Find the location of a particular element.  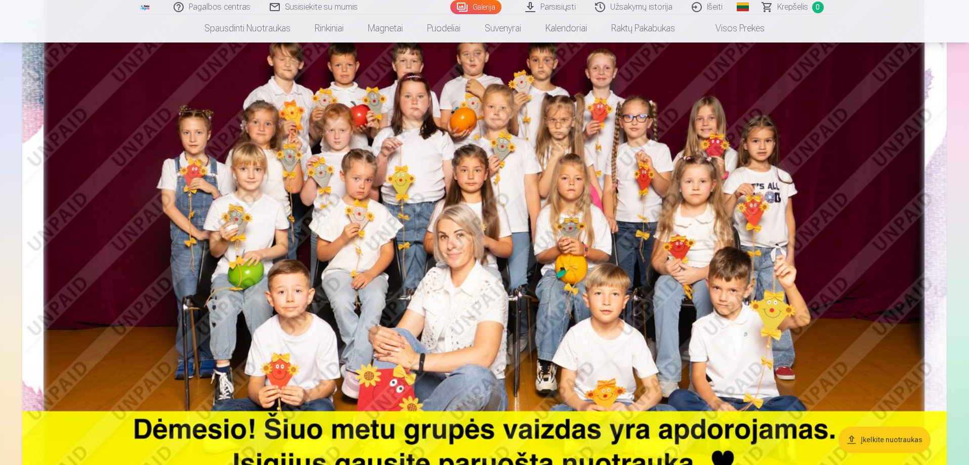

a: Magnetai is located at coordinates (385, 28).